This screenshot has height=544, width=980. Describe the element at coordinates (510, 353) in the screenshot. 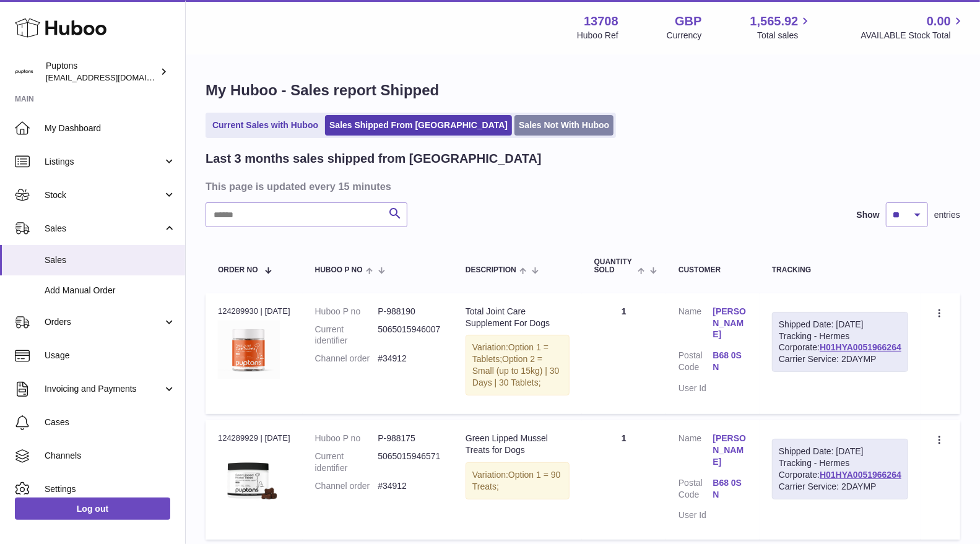

I see `span: Option 1 = Tablets;` at that location.